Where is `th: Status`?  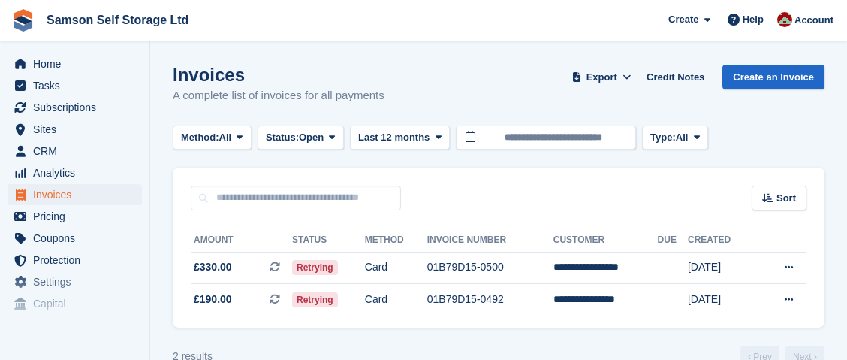
th: Status is located at coordinates (328, 240).